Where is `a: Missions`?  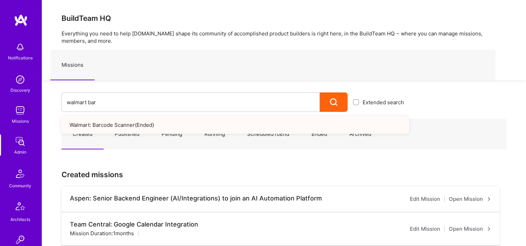 a: Missions is located at coordinates (72, 65).